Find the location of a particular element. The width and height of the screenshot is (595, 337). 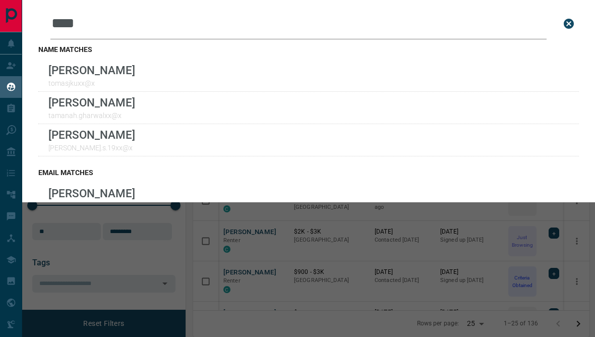

button: close search bar is located at coordinates (568, 24).